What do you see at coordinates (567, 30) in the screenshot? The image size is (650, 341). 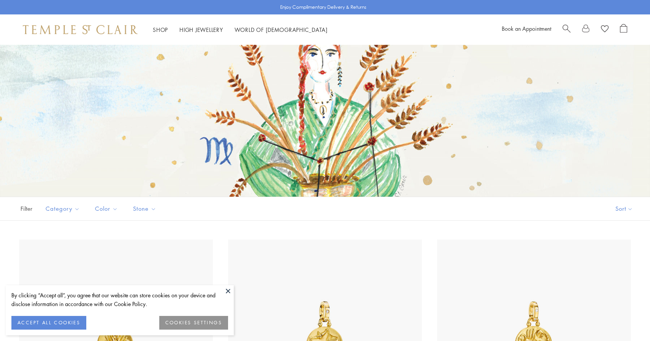 I see `a: Search` at bounding box center [567, 30].